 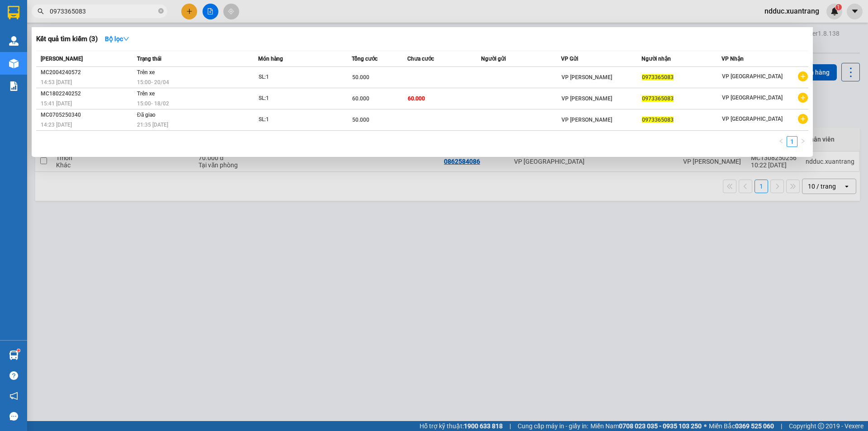 What do you see at coordinates (19, 350) in the screenshot?
I see `sup: 1` at bounding box center [19, 350].